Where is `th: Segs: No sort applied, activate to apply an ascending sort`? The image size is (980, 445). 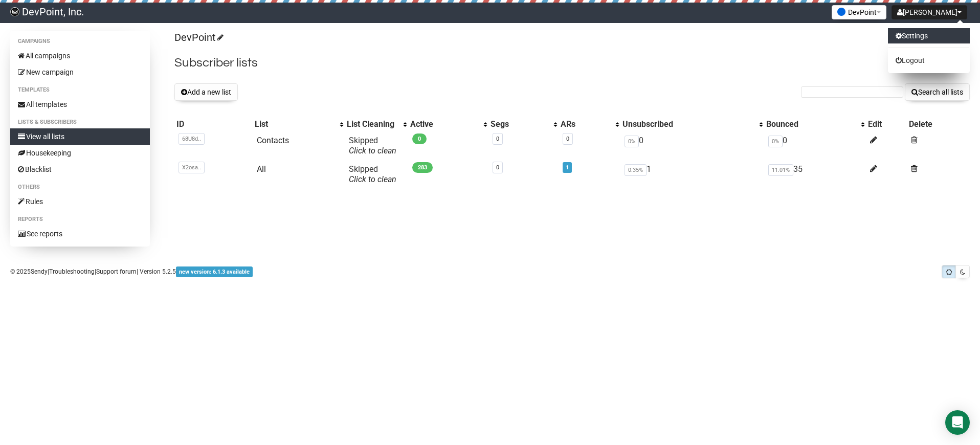 th: Segs: No sort applied, activate to apply an ascending sort is located at coordinates (523, 125).